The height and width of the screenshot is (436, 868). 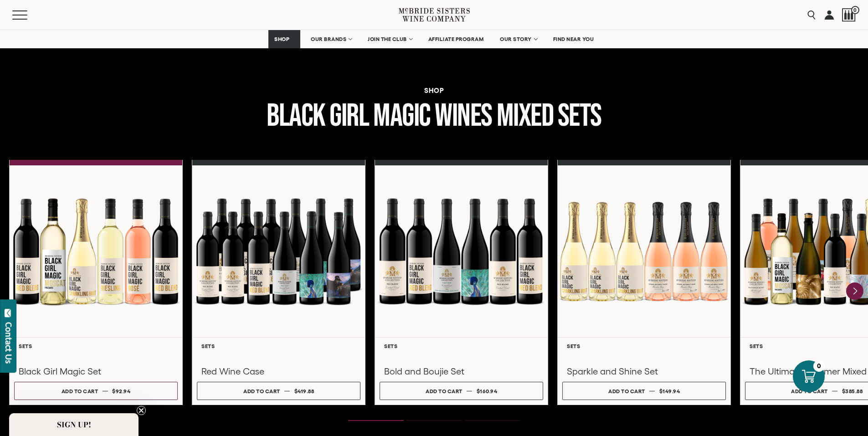 I want to click on li: Page dot 1, so click(x=376, y=420).